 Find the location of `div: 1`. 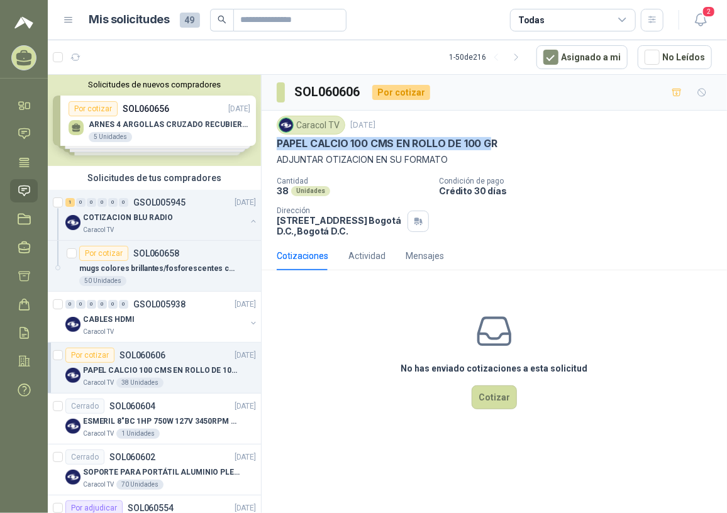

div: 1 is located at coordinates (70, 203).